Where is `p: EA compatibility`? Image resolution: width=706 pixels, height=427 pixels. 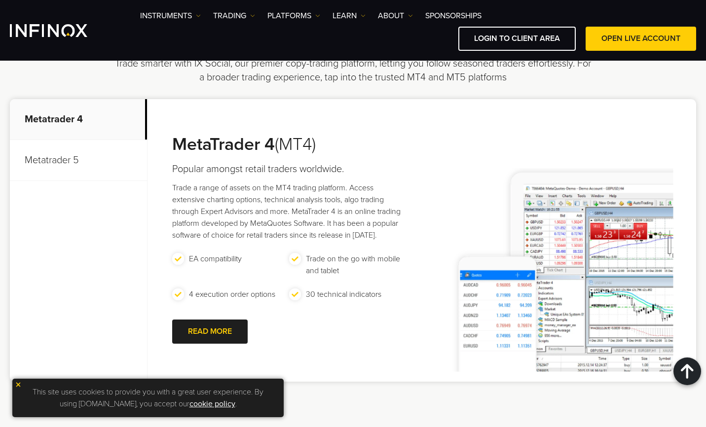
p: EA compatibility is located at coordinates (215, 259).